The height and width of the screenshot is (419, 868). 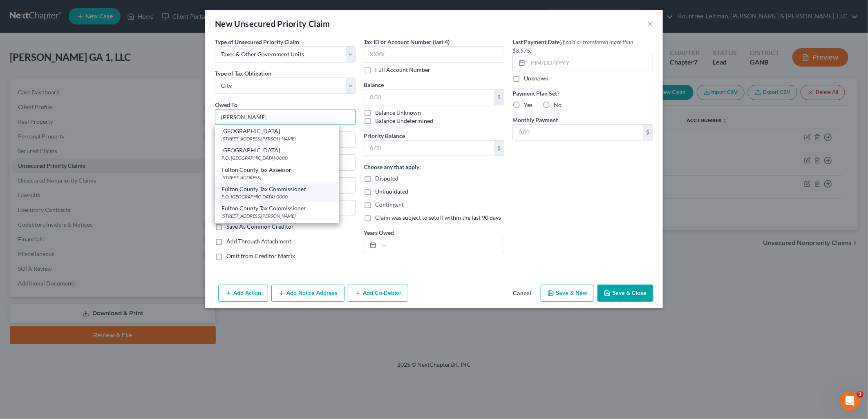 What do you see at coordinates (438, 217) in the screenshot?
I see `span: Claim was subject to setoff within the last 90 days` at bounding box center [438, 217].